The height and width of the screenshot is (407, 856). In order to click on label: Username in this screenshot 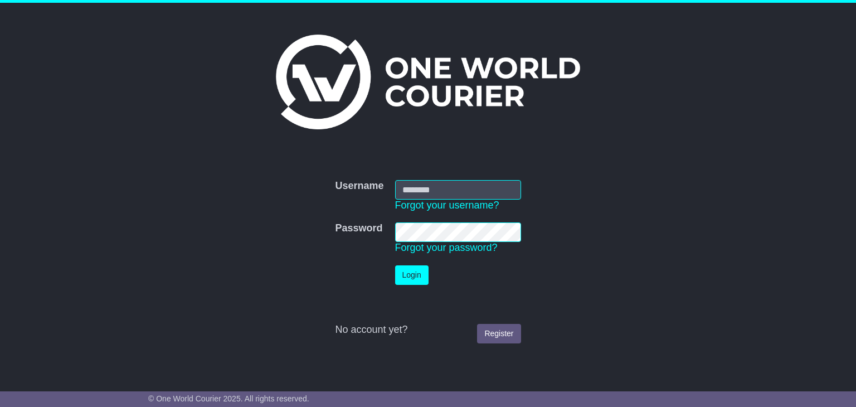, I will do `click(359, 186)`.